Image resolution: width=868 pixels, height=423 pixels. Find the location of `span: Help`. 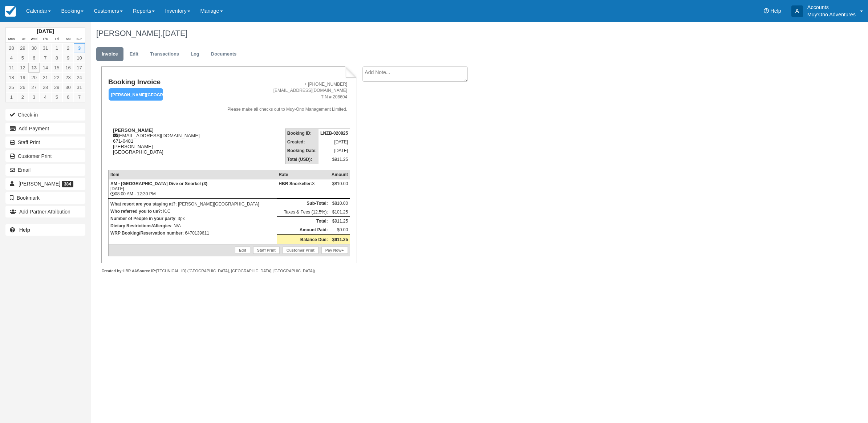

span: Help is located at coordinates (776, 11).